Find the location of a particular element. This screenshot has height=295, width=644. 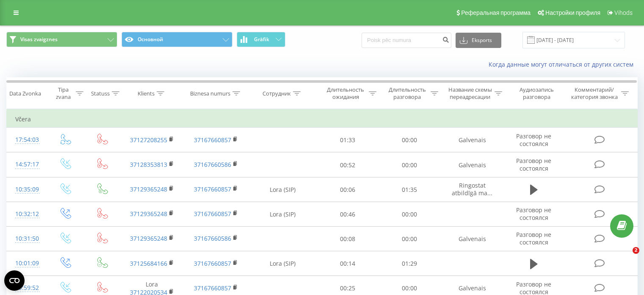

font: 10:35:09 is located at coordinates (27, 189).